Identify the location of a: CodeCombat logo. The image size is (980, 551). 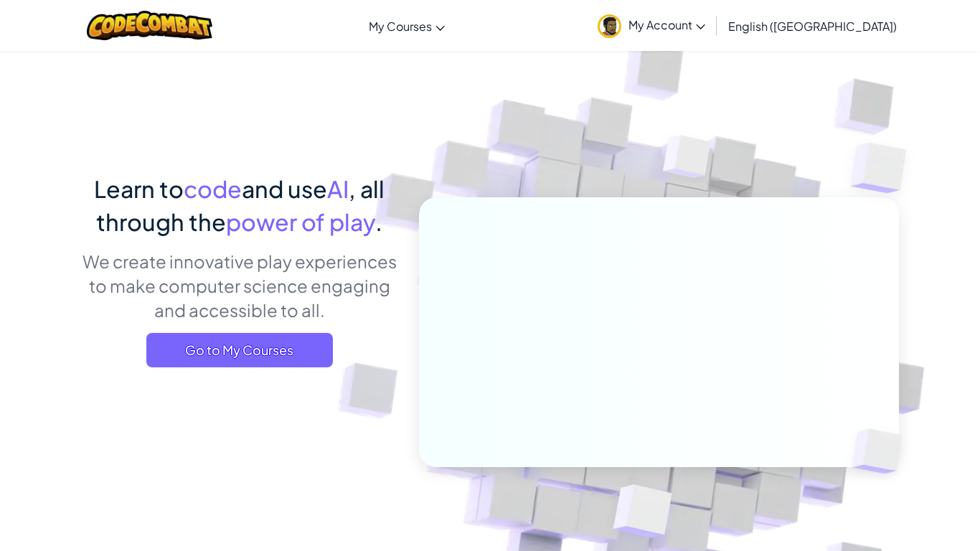
(149, 25).